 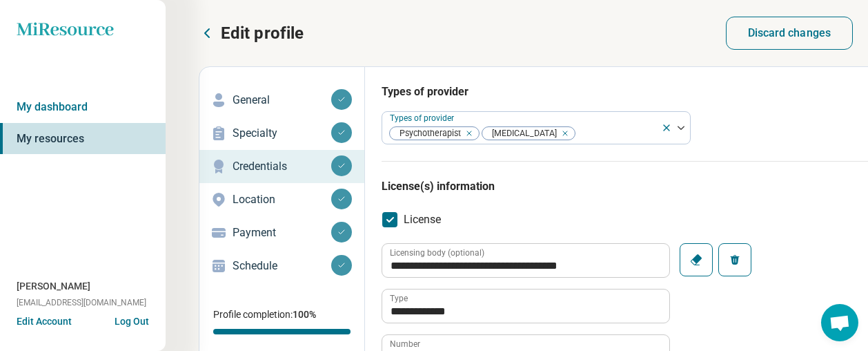 I want to click on a: Schedule, so click(x=281, y=266).